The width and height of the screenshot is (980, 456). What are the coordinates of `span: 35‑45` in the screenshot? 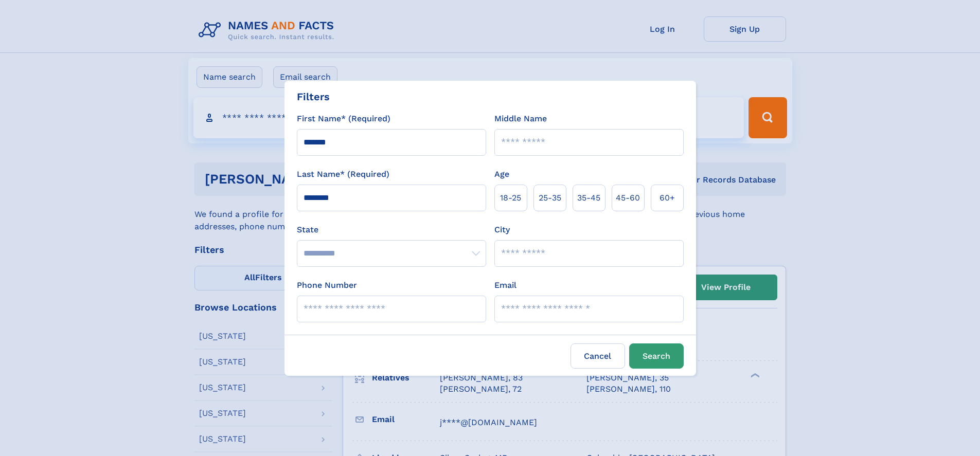 It's located at (589, 198).